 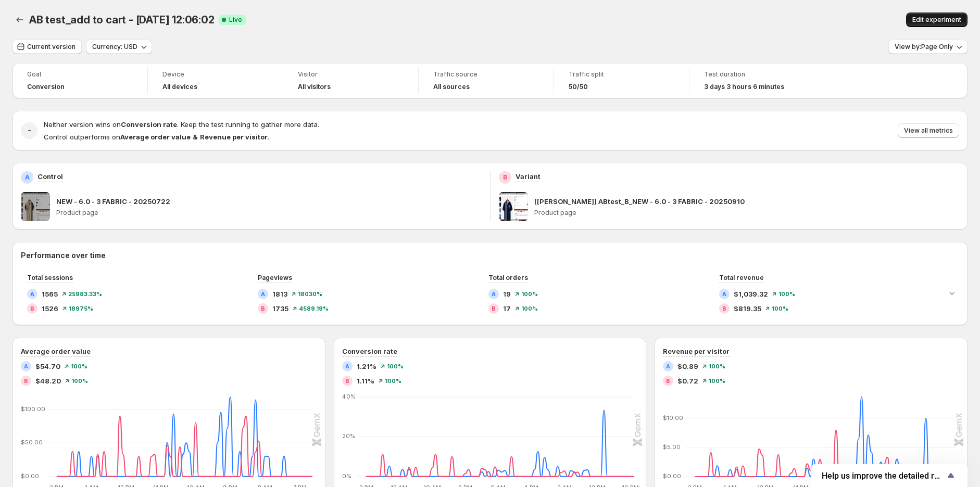 I want to click on span: Total revenue, so click(x=742, y=277).